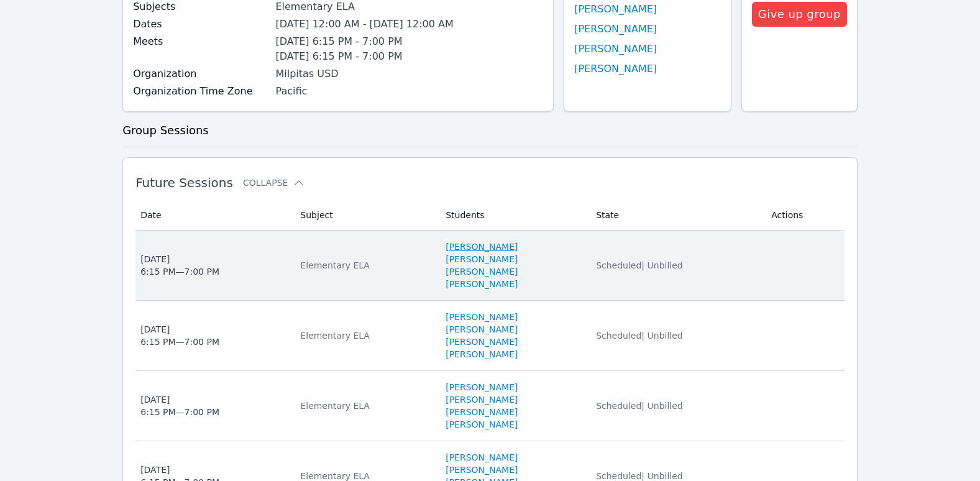 This screenshot has height=481, width=980. What do you see at coordinates (799, 14) in the screenshot?
I see `button: Give up group` at bounding box center [799, 14].